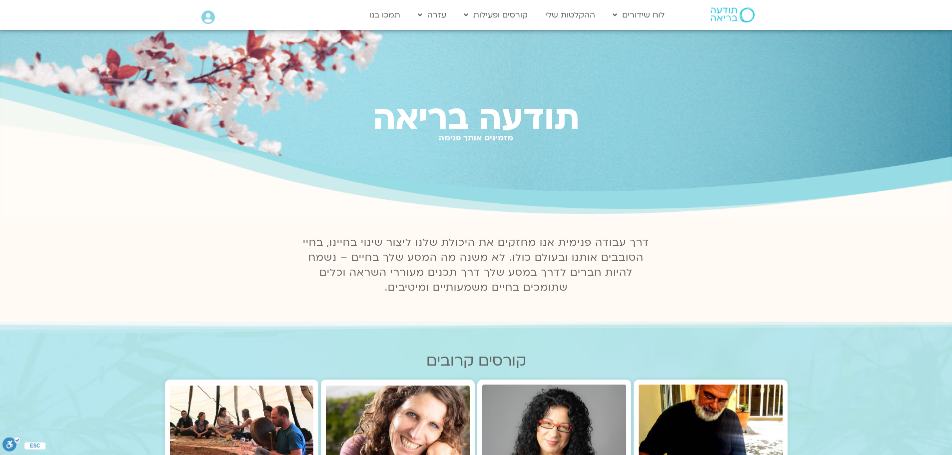  I want to click on img: תודעה בריאה, so click(733, 15).